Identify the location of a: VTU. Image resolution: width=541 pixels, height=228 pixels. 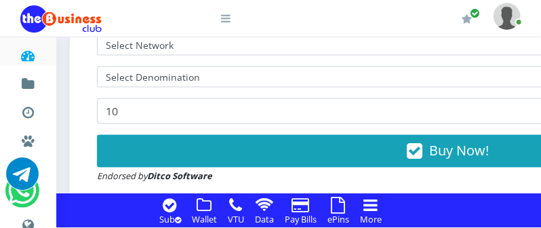
(236, 218).